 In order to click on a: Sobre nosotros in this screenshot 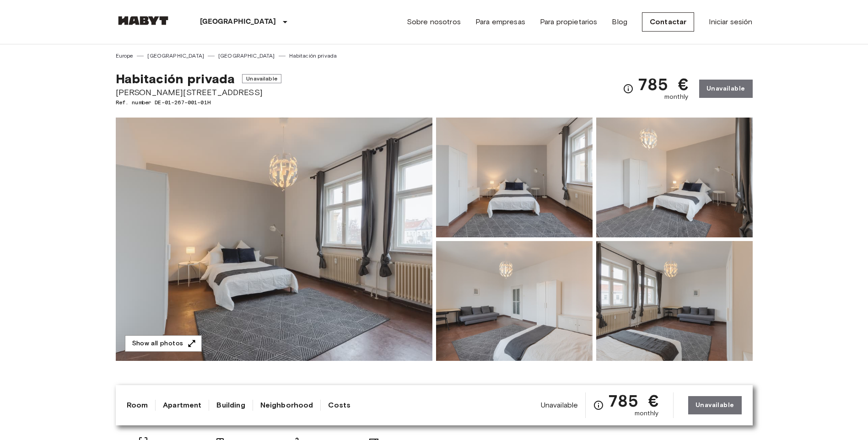, I will do `click(433, 22)`.